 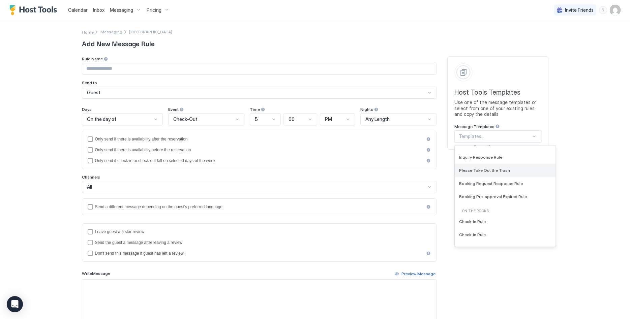 What do you see at coordinates (260, 207) in the screenshot?
I see `div: Send a different message depending on the guest's preferred language` at bounding box center [260, 207].